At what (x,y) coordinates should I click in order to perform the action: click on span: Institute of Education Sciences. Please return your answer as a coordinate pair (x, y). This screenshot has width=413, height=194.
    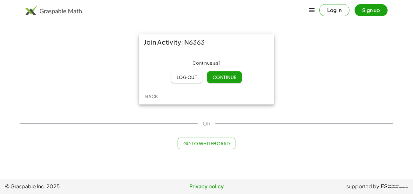
    Looking at the image, I should click on (398, 186).